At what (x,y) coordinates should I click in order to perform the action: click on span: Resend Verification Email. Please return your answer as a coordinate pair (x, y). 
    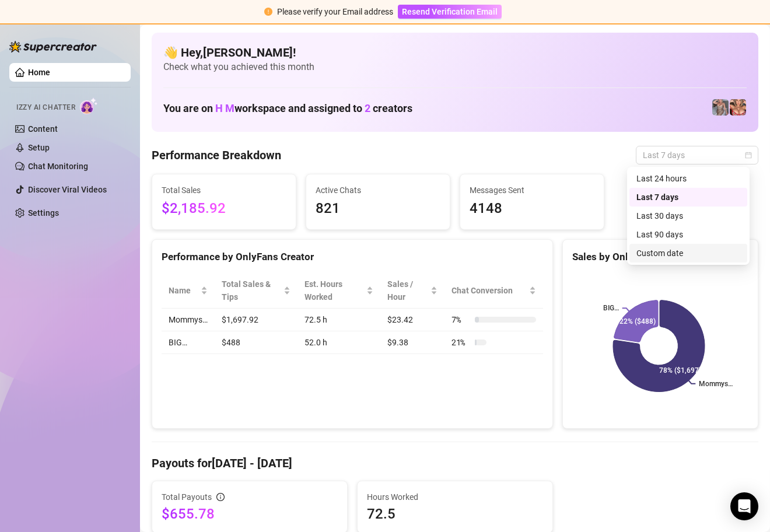
    Looking at the image, I should click on (450, 12).